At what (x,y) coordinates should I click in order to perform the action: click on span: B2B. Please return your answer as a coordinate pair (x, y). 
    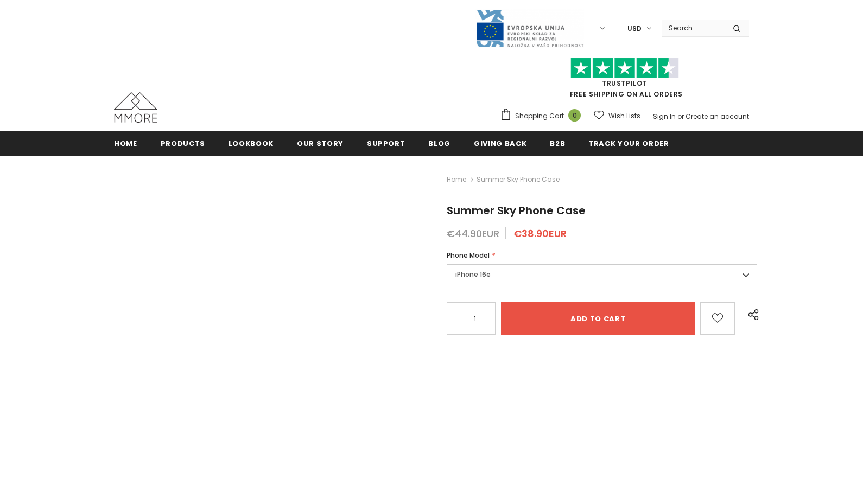
    Looking at the image, I should click on (557, 143).